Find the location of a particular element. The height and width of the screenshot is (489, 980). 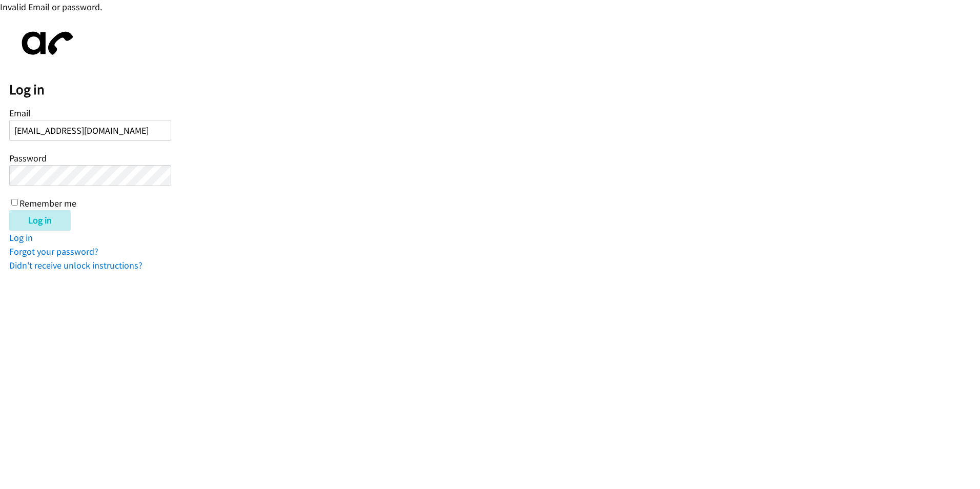

a: Forgot your password? is located at coordinates (54, 251).